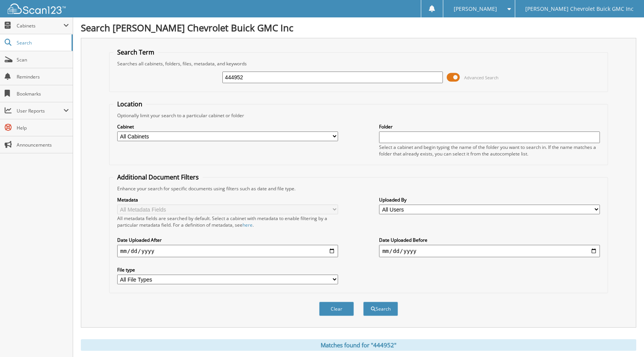  Describe the element at coordinates (43, 128) in the screenshot. I see `span: Help` at that location.